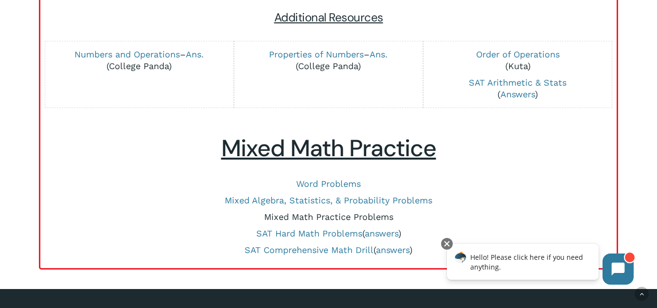 This screenshot has height=308, width=657. What do you see at coordinates (309, 249) in the screenshot?
I see `a: SAT Comprehensive Math Drill` at bounding box center [309, 249].